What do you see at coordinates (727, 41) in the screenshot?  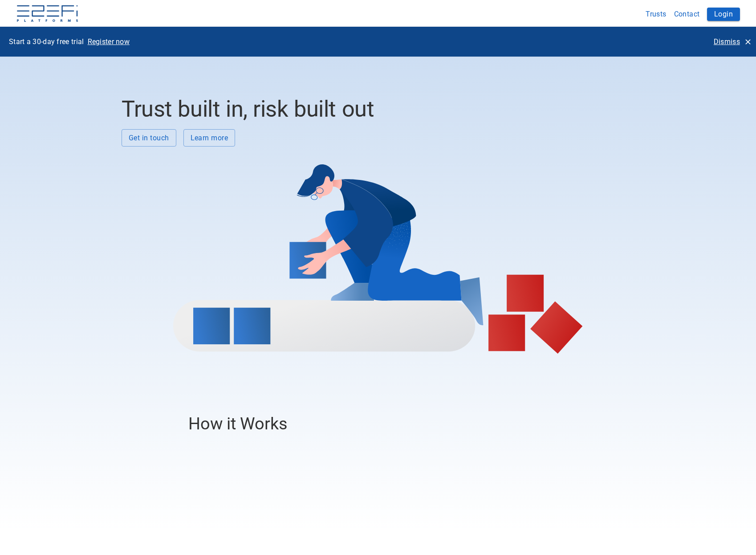 I see `p: Dismiss` at bounding box center [727, 41].